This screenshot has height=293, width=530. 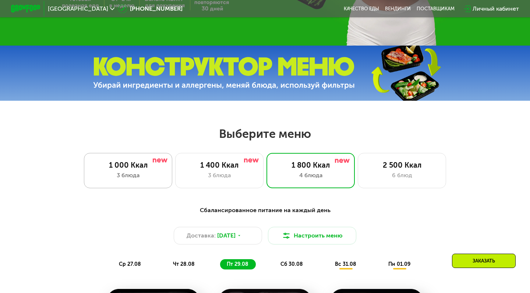 I want to click on h2: Выберите меню, so click(x=265, y=134).